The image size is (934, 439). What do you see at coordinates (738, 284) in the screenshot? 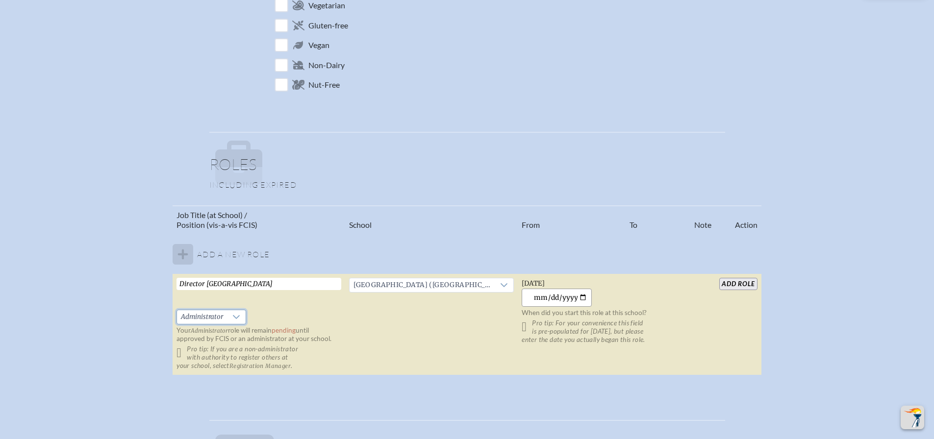
I see `input: add Role` at bounding box center [738, 284].